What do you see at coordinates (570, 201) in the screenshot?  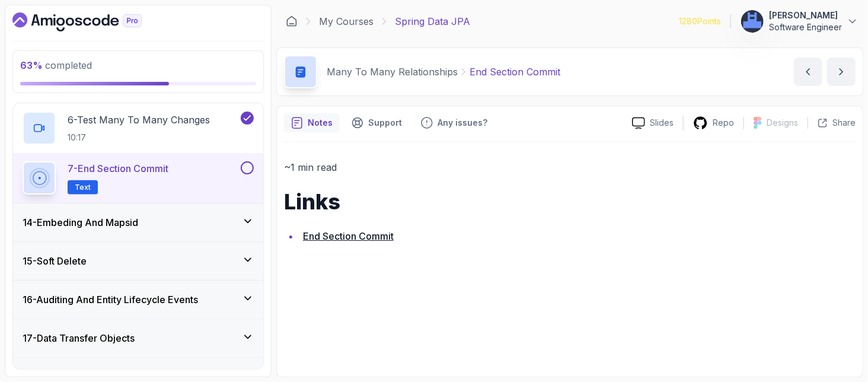 I see `h1: Links` at bounding box center [570, 201].